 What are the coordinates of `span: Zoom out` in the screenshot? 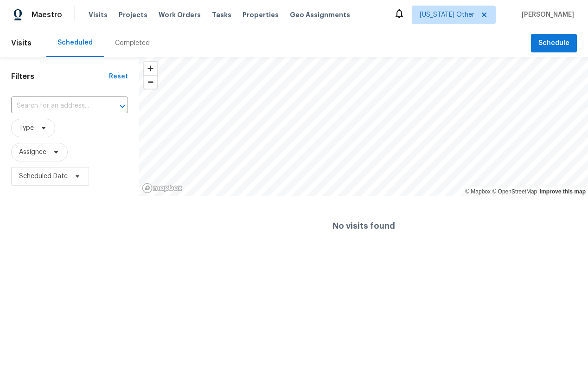 It's located at (150, 82).